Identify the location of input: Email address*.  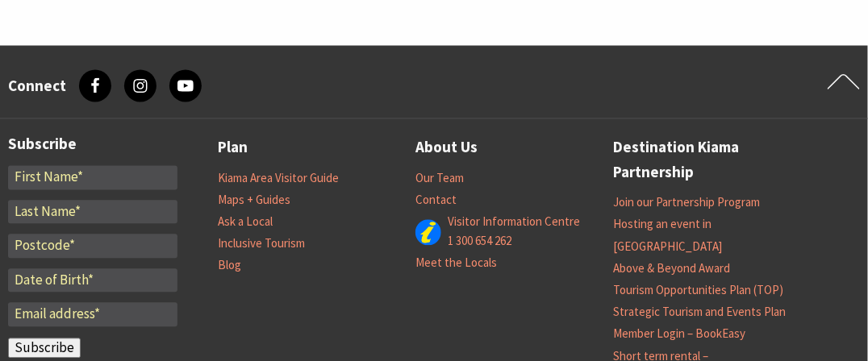
(93, 315).